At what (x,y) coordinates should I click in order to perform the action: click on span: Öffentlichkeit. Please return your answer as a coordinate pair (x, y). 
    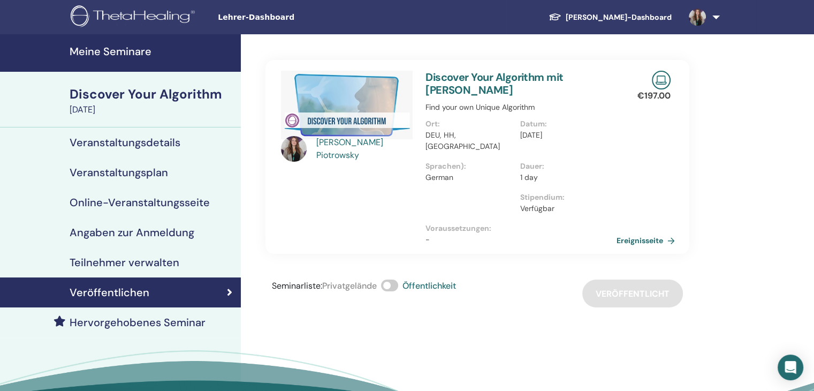
    Looking at the image, I should click on (429, 285).